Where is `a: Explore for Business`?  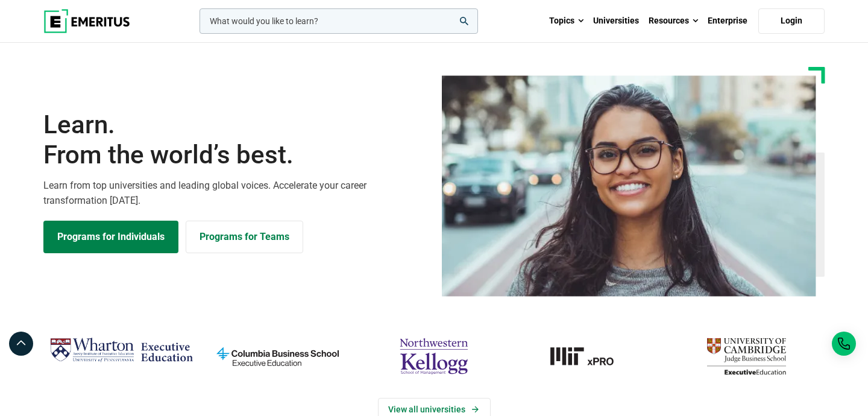
a: Explore for Business is located at coordinates (244, 237).